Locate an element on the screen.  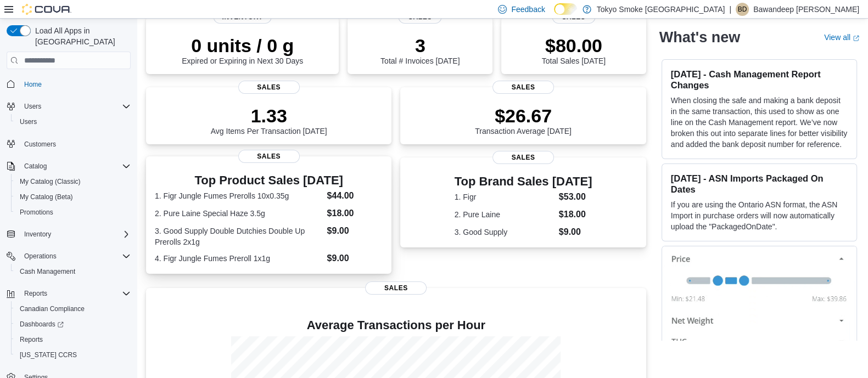
span: Dark Mode is located at coordinates (554, 15).